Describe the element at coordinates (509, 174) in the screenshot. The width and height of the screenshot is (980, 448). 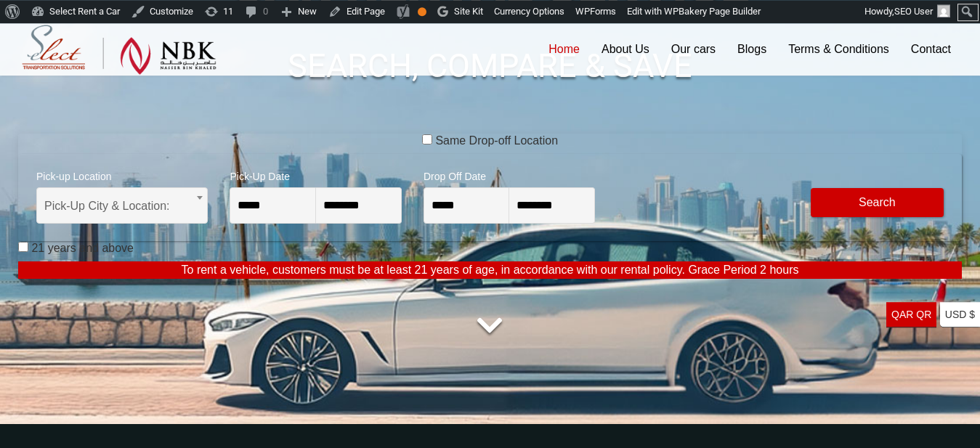
I see `span: Drop Off Date` at that location.